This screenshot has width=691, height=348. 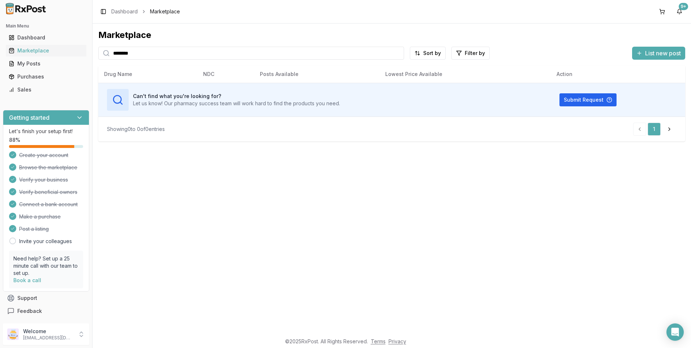 I want to click on a: 1, so click(x=654, y=129).